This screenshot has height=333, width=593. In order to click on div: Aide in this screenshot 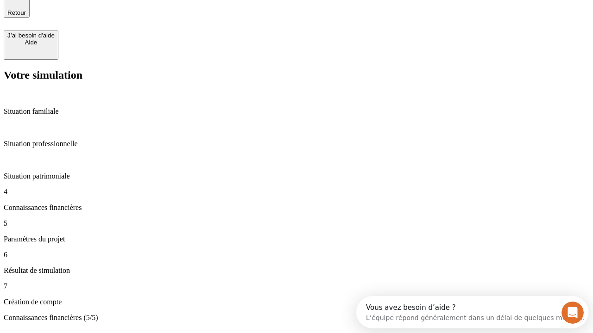, I will do `click(31, 42)`.